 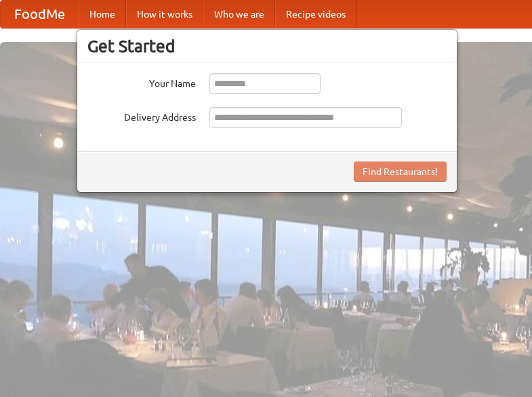 I want to click on a: Recipe videos, so click(x=316, y=14).